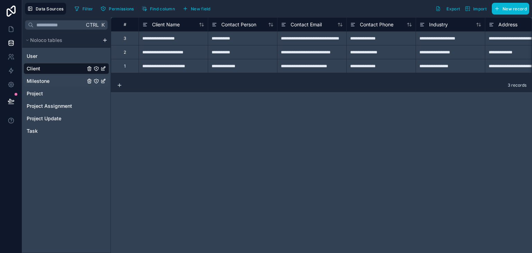 The width and height of the screenshot is (532, 253). I want to click on button: New record, so click(511, 9).